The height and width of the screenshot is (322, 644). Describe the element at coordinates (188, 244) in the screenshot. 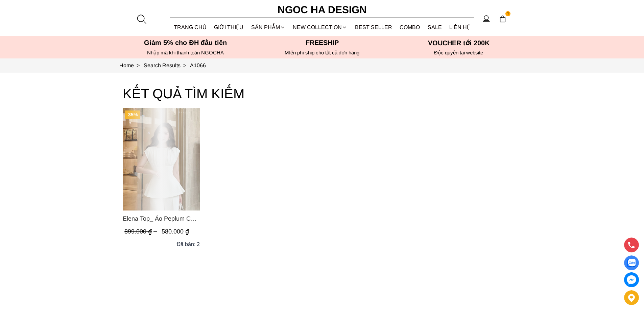

I see `div: Đã bán: 2` at that location.